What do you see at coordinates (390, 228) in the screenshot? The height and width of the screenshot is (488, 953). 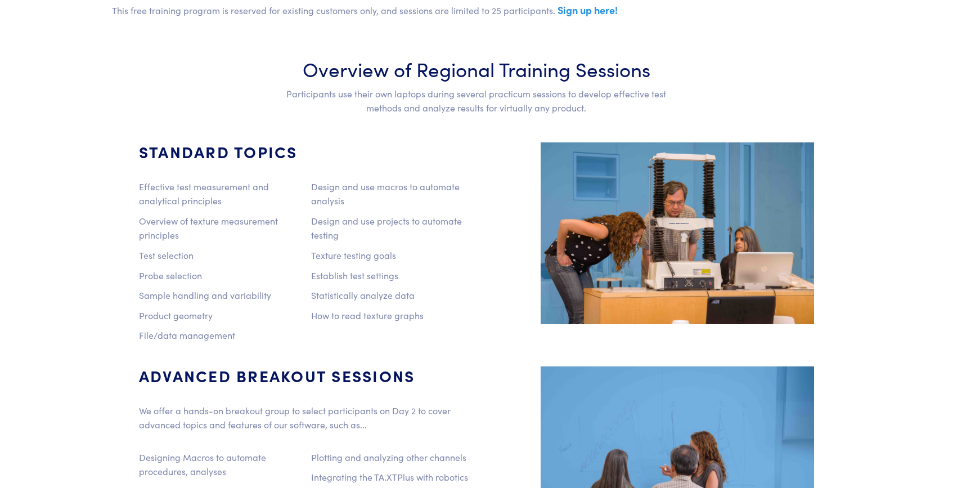 I see `p: Design and use projects to automate testing` at bounding box center [390, 228].